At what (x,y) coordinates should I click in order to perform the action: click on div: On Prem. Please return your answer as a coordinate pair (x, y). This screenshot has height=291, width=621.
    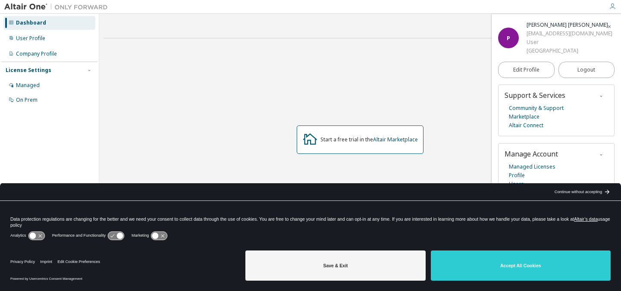
    Looking at the image, I should click on (27, 100).